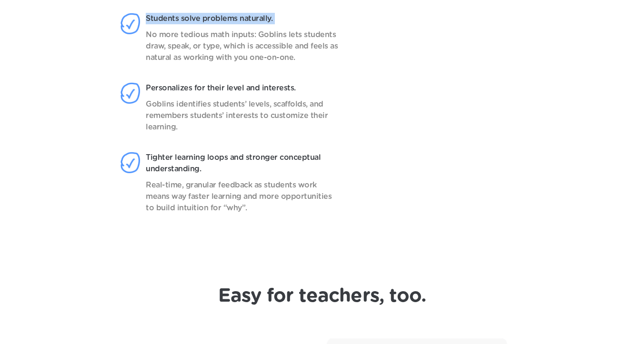 This screenshot has height=344, width=644. I want to click on h1: Easy for teachers, too., so click(322, 296).